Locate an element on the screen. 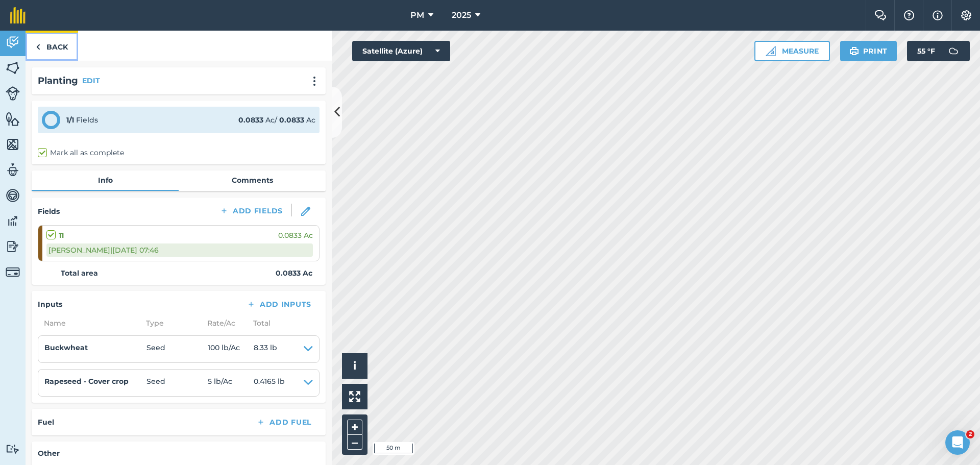 This screenshot has height=465, width=980. img: Four arrows, one pointing top left, one top right, one bottom right and the last bottom left is located at coordinates (355, 397).